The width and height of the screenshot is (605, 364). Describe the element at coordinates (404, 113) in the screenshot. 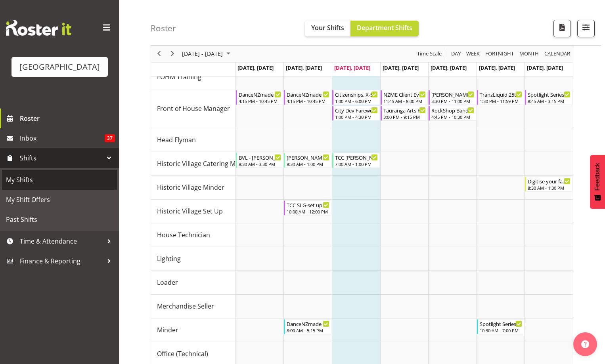

I see `div: Front of House Manager"s event - Tauranga Arts Festival Launch FOHM Shift - Robin Hendriks Begin ...` at that location.